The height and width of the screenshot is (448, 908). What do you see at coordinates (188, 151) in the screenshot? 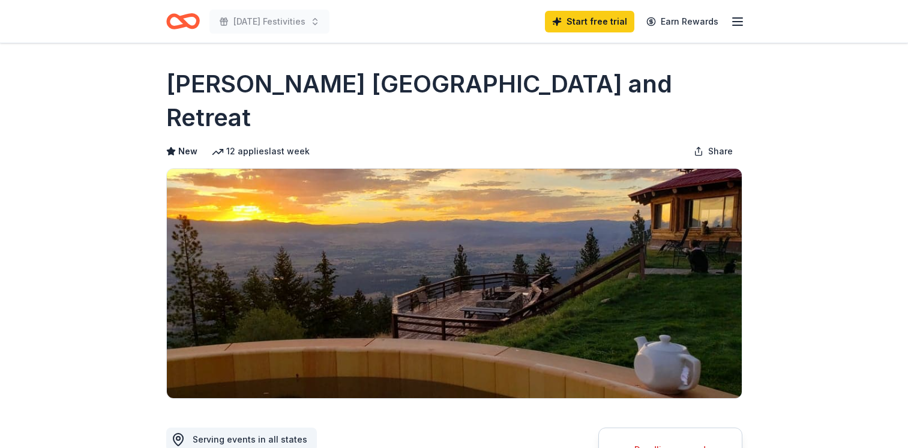
I see `span: New` at bounding box center [188, 151].